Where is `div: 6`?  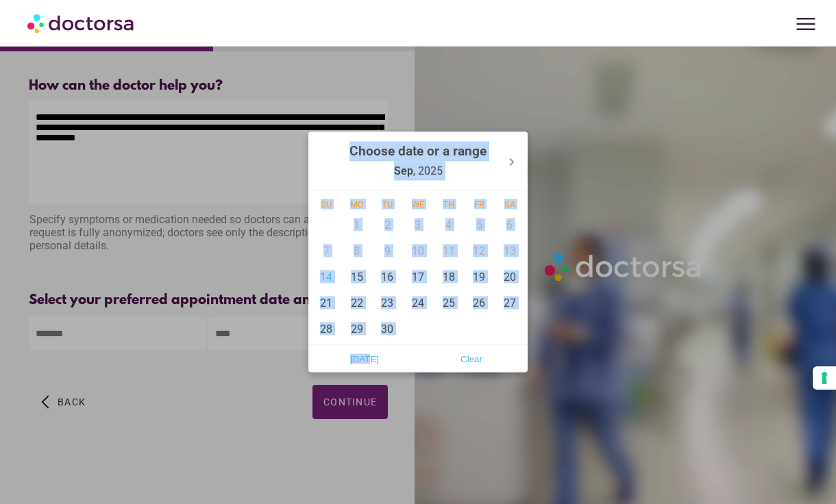 div: 6 is located at coordinates (509, 225).